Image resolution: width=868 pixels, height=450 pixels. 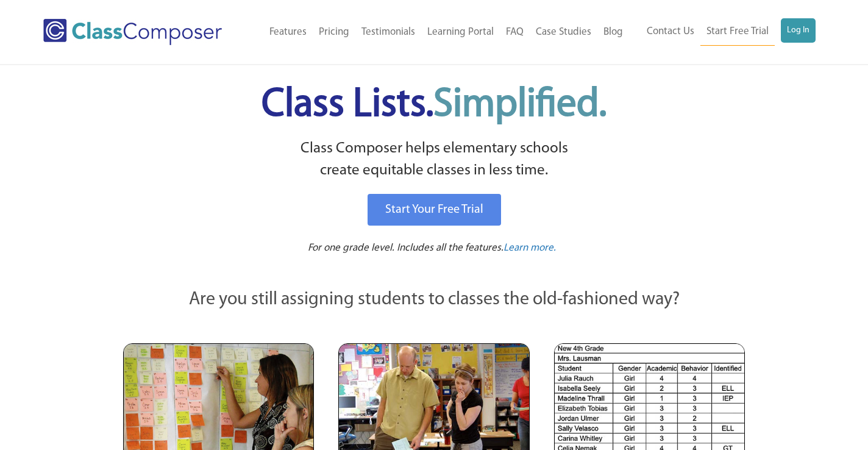 I want to click on a: Contact Us, so click(x=670, y=32).